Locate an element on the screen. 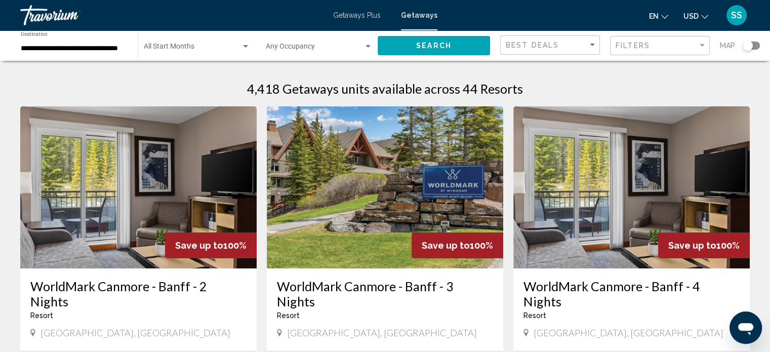  button: User Menu is located at coordinates (737, 15).